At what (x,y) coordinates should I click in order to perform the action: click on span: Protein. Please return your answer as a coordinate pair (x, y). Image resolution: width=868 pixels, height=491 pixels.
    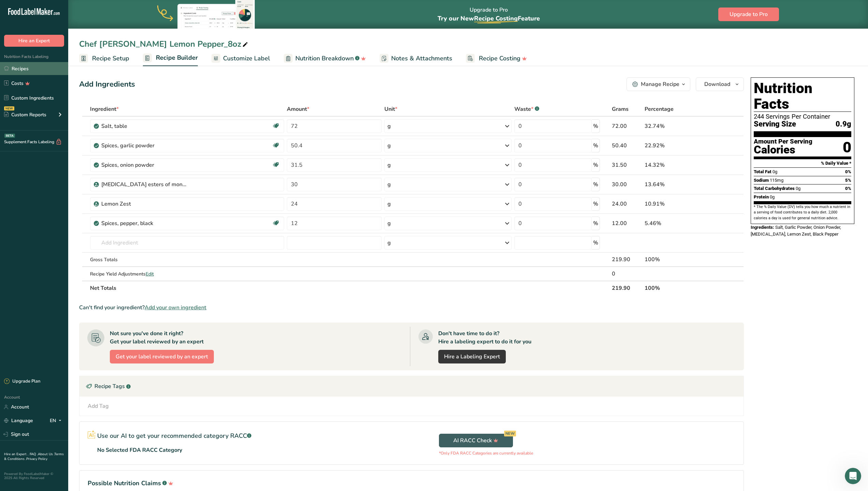
    Looking at the image, I should click on (761, 197).